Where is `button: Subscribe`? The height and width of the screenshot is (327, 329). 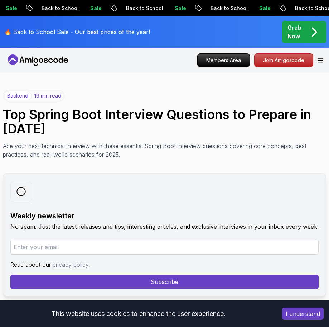 button: Subscribe is located at coordinates (164, 281).